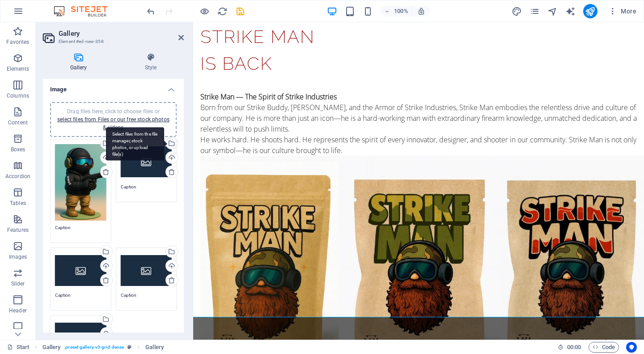 This screenshot has height=354, width=644. I want to click on p: Slider, so click(18, 284).